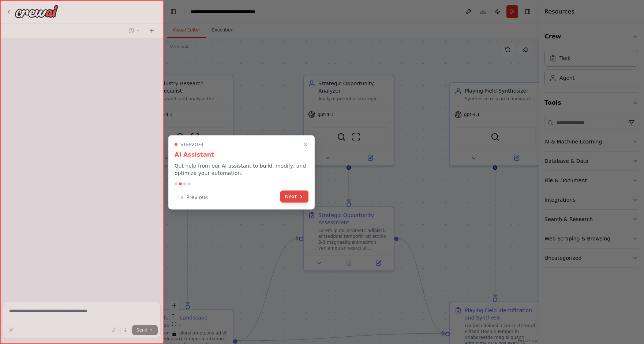 The image size is (644, 344). Describe the element at coordinates (192, 144) in the screenshot. I see `span: Step 2 of 4` at that location.